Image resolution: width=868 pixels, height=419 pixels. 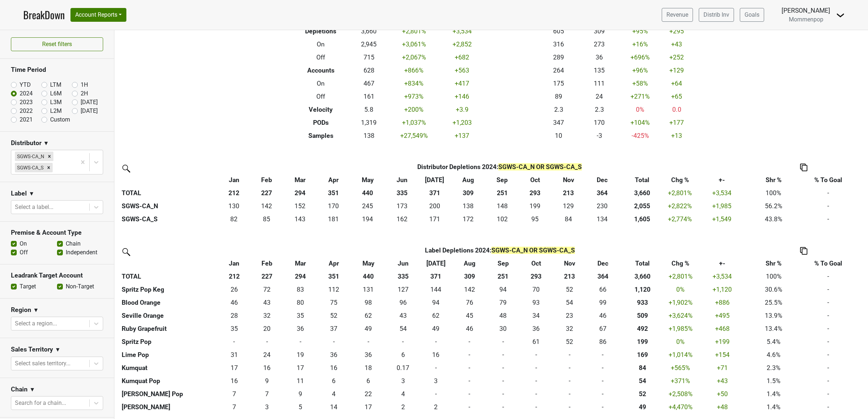 What do you see at coordinates (435, 220) in the screenshot?
I see `div: 171` at bounding box center [435, 220].